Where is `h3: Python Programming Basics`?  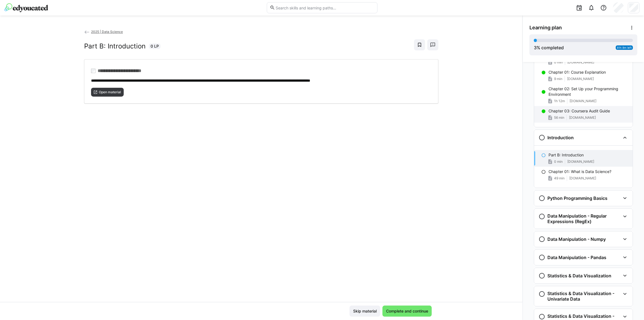 h3: Python Programming Basics is located at coordinates (577, 198).